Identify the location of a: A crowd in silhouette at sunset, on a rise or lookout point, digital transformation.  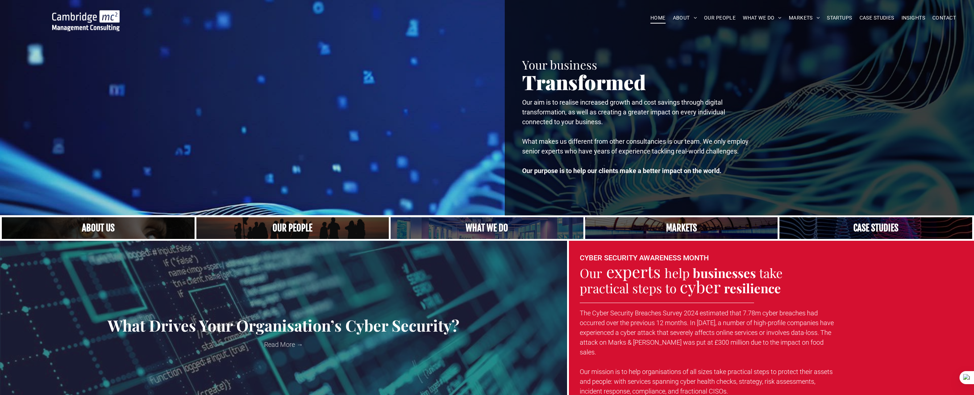
(293, 228).